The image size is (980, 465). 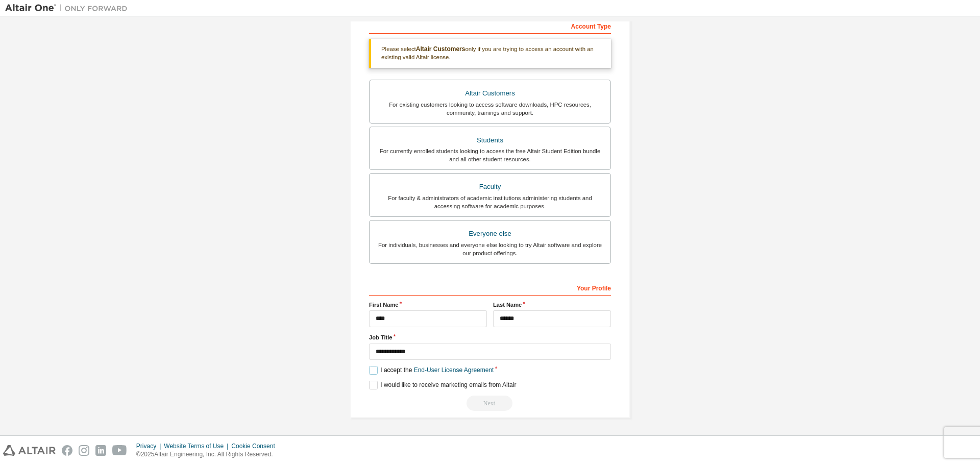 What do you see at coordinates (490, 155) in the screenshot?
I see `div: For currently enrolled students looking to access the free Altair Student Edition bundle and all ...` at bounding box center [490, 155].